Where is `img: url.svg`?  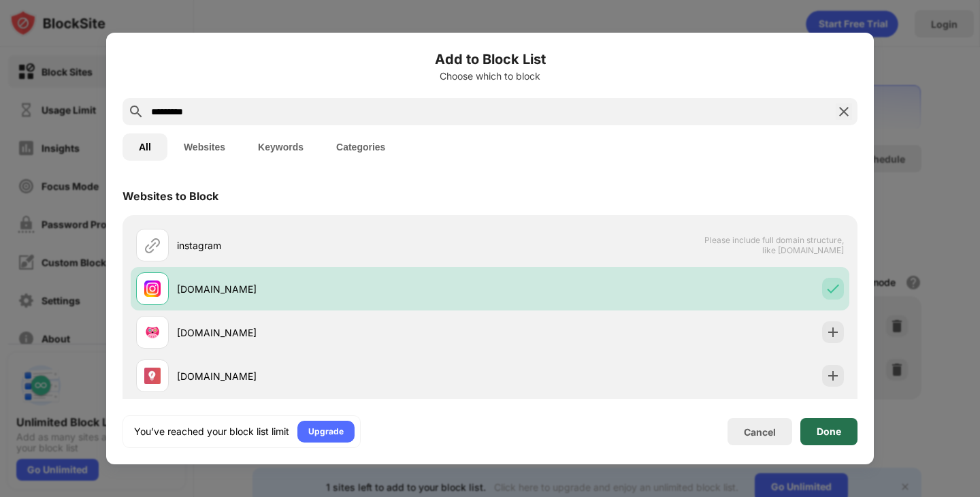
img: url.svg is located at coordinates (152, 245).